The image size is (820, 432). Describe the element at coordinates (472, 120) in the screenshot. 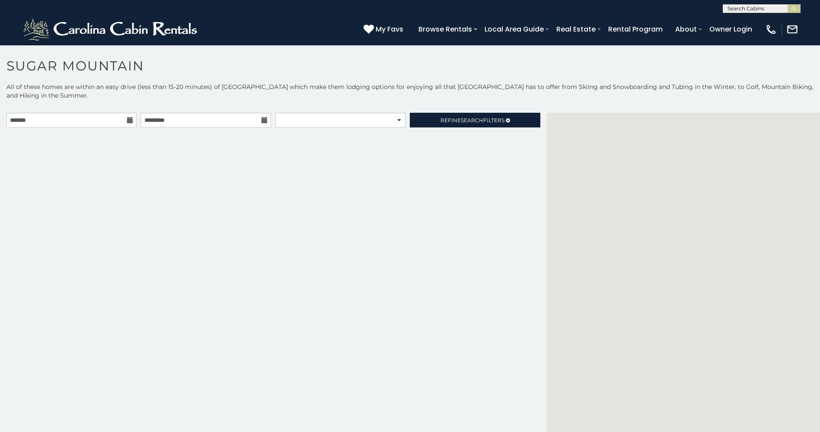

I see `span: Search` at that location.